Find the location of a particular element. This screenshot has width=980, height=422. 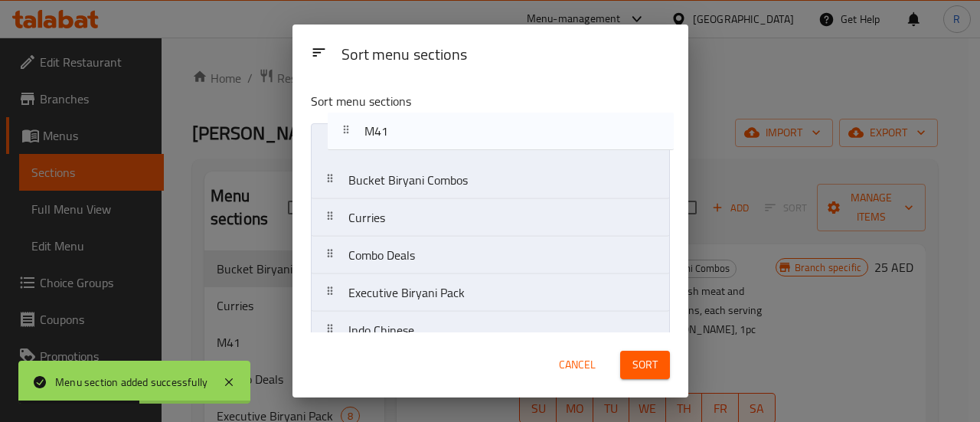

button: Sort is located at coordinates (645, 364).